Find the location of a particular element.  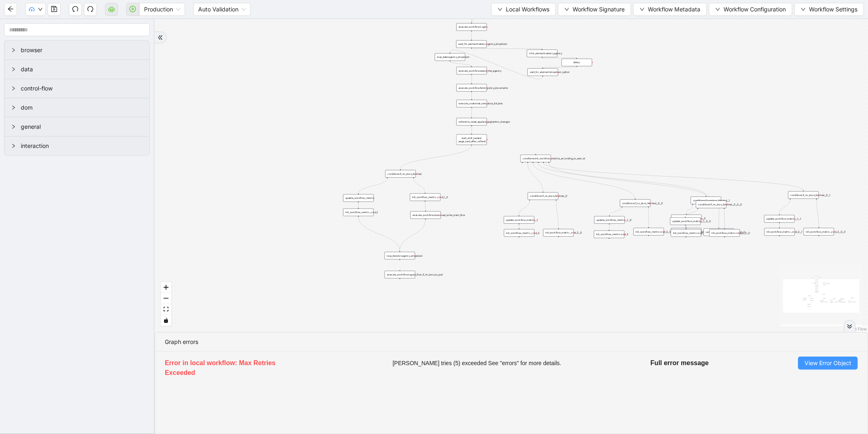

div: init_workflow_metric:_cred_1__0__0plus-circle is located at coordinates (718, 232).